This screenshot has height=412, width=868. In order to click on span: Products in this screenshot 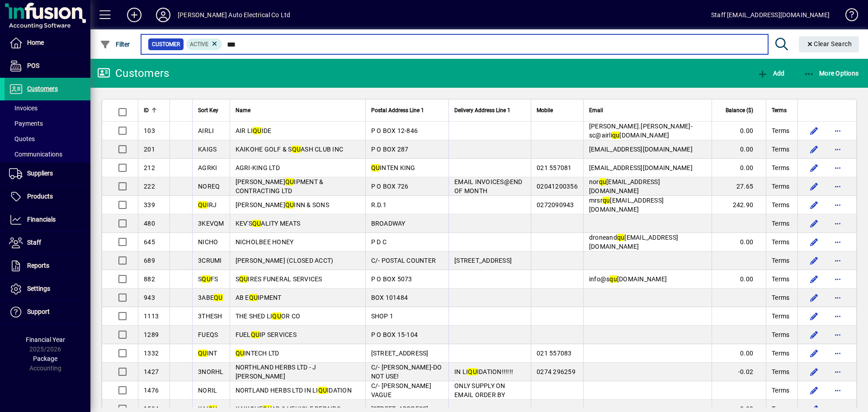, I will do `click(40, 196)`.